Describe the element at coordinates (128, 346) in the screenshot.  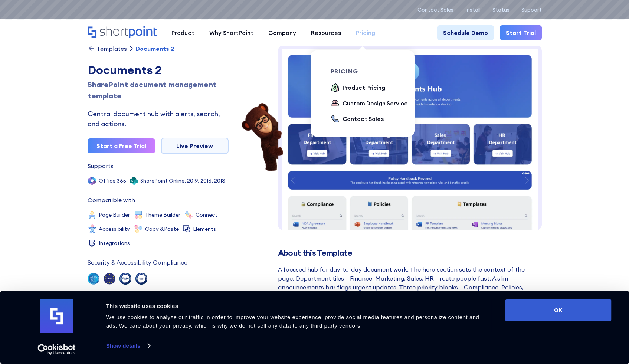
I see `a: Show details` at that location.